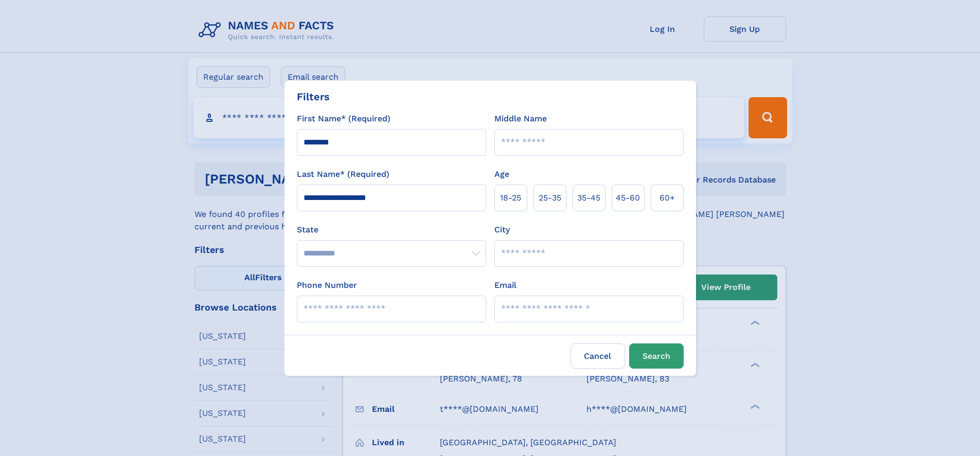 This screenshot has width=980, height=456. I want to click on label: Age, so click(501, 174).